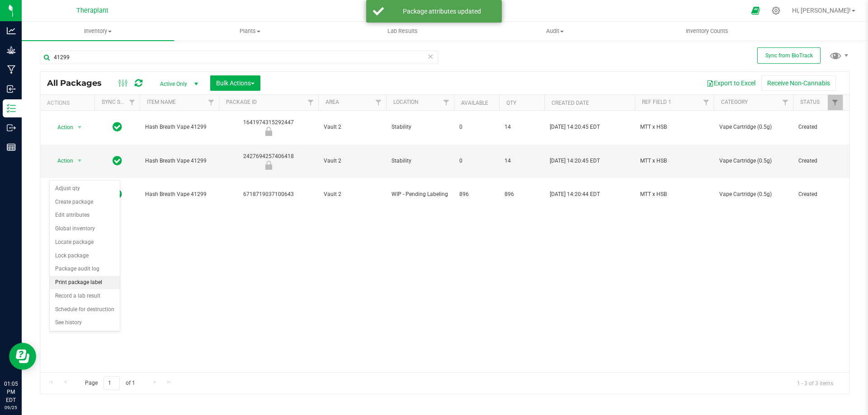  Describe the element at coordinates (12, 148) in the screenshot. I see `inline-svg: Reports` at that location.